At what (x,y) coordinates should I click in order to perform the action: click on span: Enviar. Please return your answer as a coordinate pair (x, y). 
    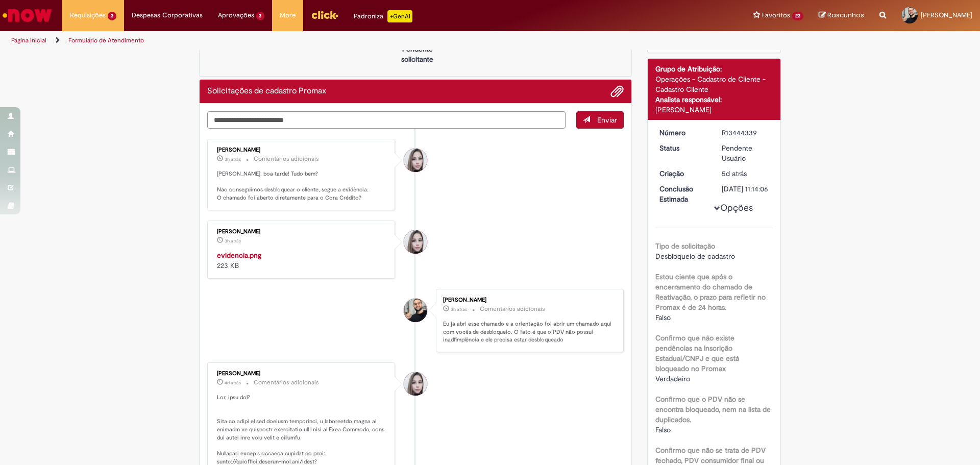
    Looking at the image, I should click on (607, 120).